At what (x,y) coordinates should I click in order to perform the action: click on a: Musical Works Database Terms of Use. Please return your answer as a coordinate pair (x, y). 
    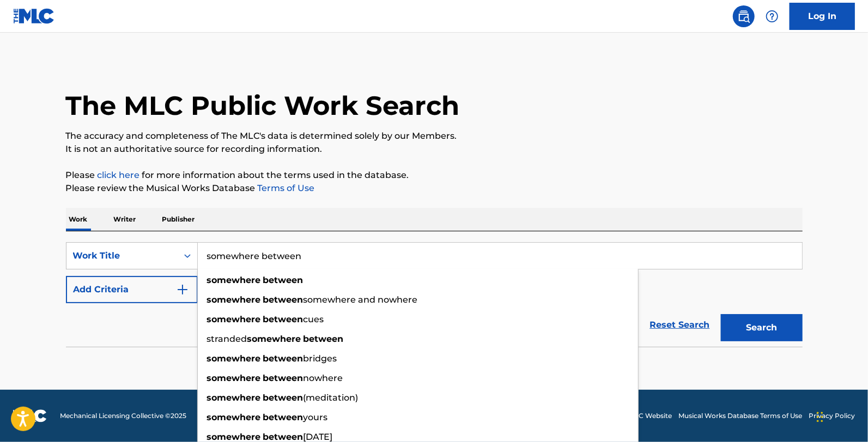
    Looking at the image, I should click on (740, 416).